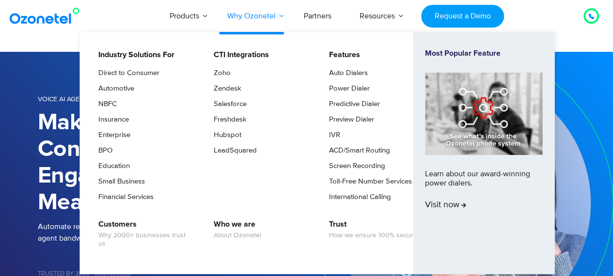  I want to click on a: Toll-Free Number Services, so click(368, 182).